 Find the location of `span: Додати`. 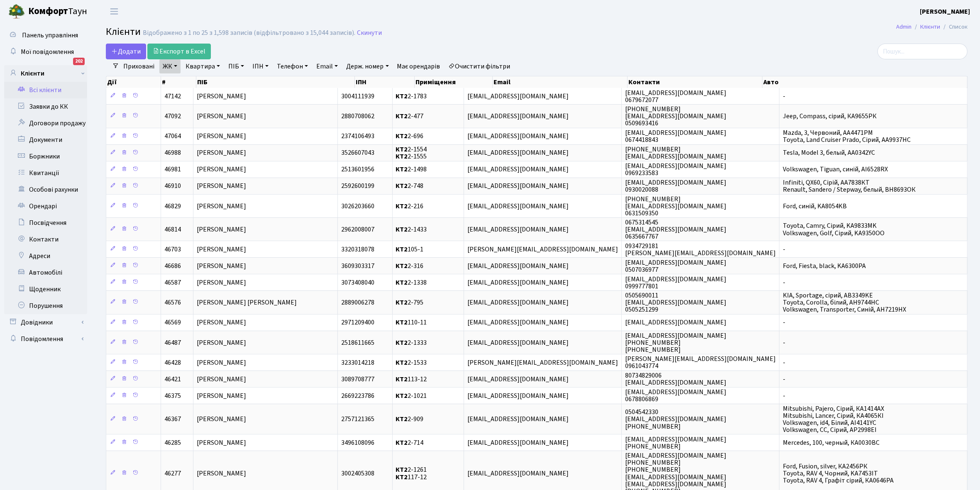

span: Додати is located at coordinates (126, 52).